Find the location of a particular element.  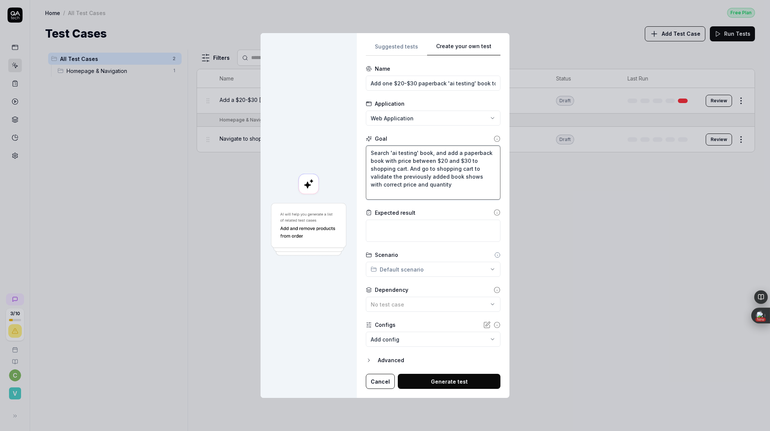

button: Default scenario is located at coordinates (433, 269).